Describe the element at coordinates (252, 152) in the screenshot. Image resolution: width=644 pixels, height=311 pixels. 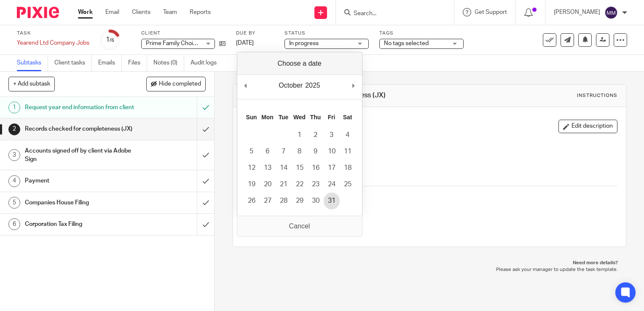
I see `button: 5` at that location.